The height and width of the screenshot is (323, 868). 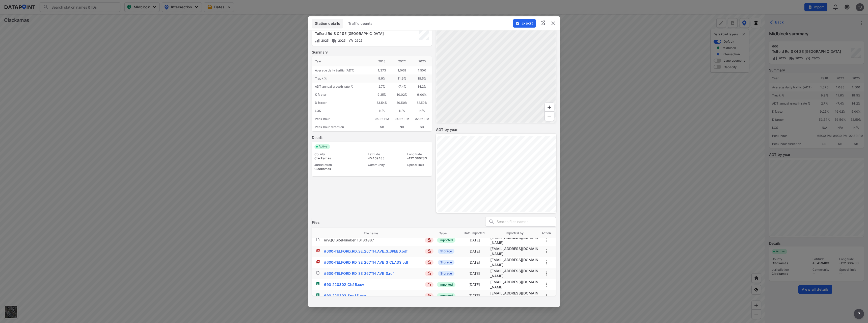 What do you see at coordinates (402, 95) in the screenshot?
I see `div: 10.02%` at bounding box center [402, 95].